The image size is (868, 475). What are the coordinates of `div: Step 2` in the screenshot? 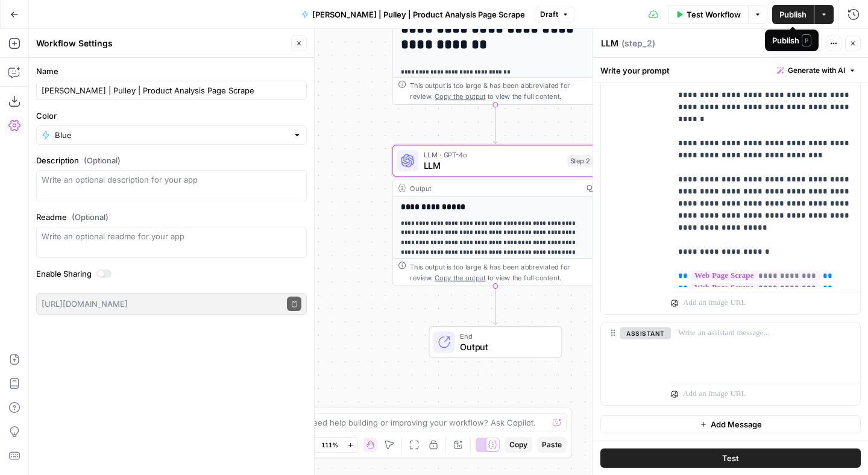 It's located at (580, 161).